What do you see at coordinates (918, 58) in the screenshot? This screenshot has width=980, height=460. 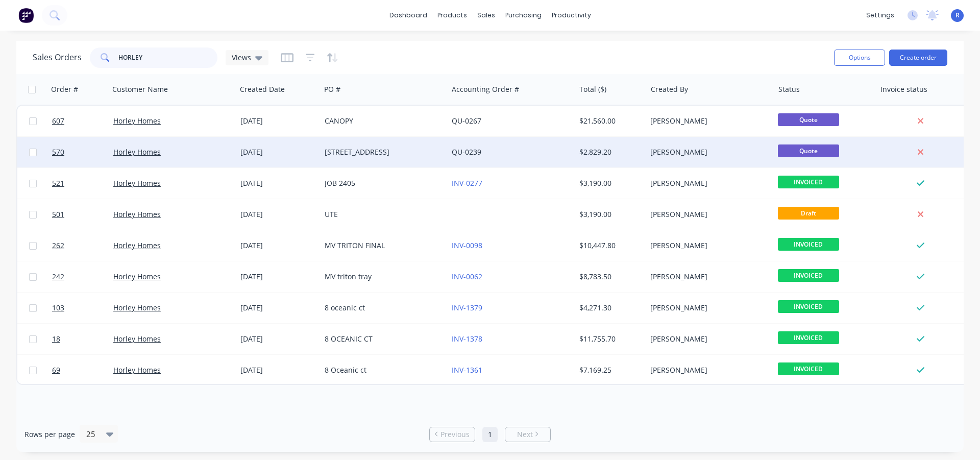 I see `button: Create order` at bounding box center [918, 58].